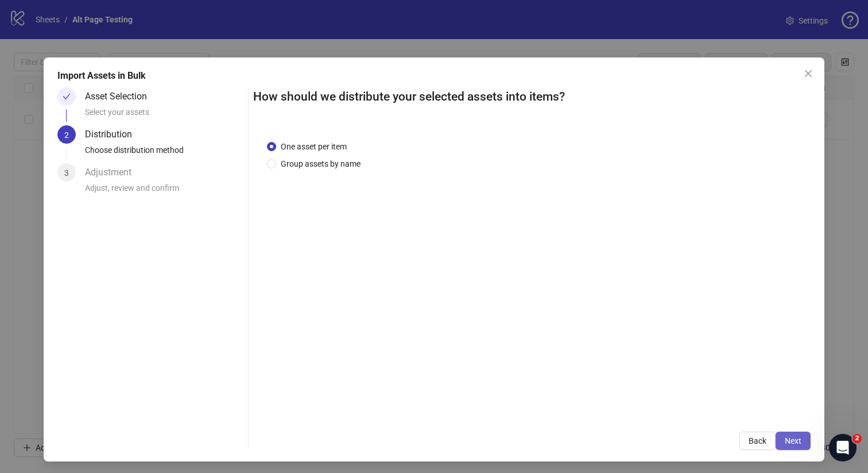 This screenshot has height=473, width=868. What do you see at coordinates (113, 134) in the screenshot?
I see `div: Distribution` at bounding box center [113, 134].